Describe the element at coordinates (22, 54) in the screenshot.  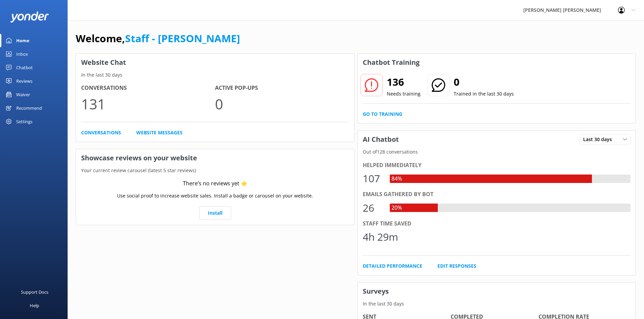
I see `div: Inbox` at that location.